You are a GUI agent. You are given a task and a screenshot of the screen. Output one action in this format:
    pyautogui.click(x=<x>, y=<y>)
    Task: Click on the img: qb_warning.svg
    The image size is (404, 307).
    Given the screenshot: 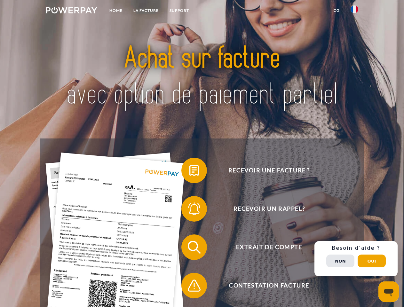 What is the action you would take?
    pyautogui.click(x=194, y=286)
    